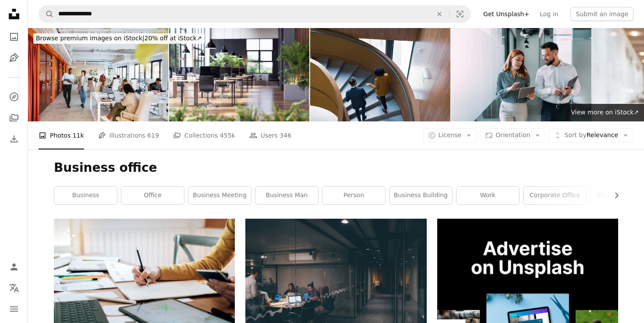 This screenshot has height=323, width=644. Describe the element at coordinates (420, 196) in the screenshot. I see `a: business building` at that location.